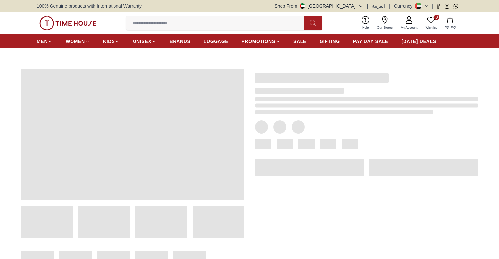 This screenshot has height=259, width=499. I want to click on span: العربية, so click(378, 6).